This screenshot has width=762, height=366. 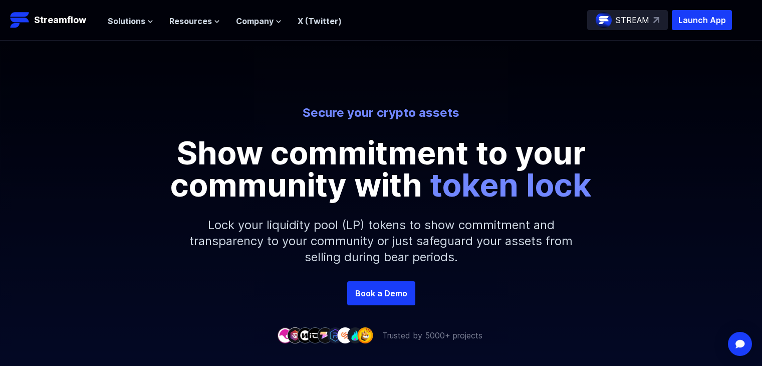 What do you see at coordinates (381, 169) in the screenshot?
I see `p: Show commitment to your community with` at bounding box center [381, 169].